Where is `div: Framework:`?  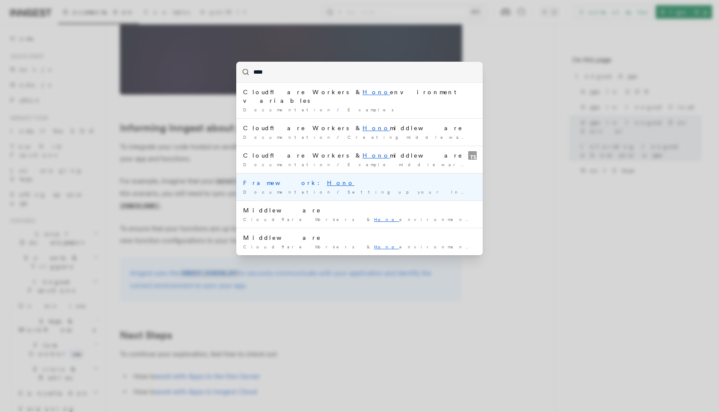
div: Framework: is located at coordinates (359, 183).